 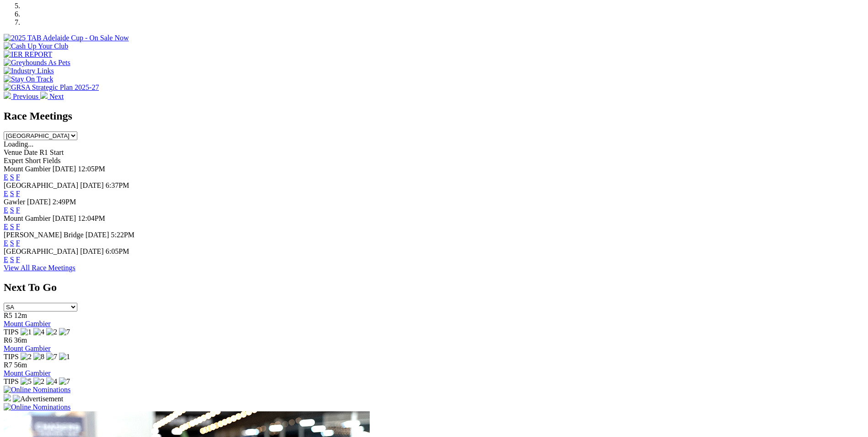 What do you see at coordinates (123, 234) in the screenshot?
I see `span: 5:22PM` at bounding box center [123, 234].